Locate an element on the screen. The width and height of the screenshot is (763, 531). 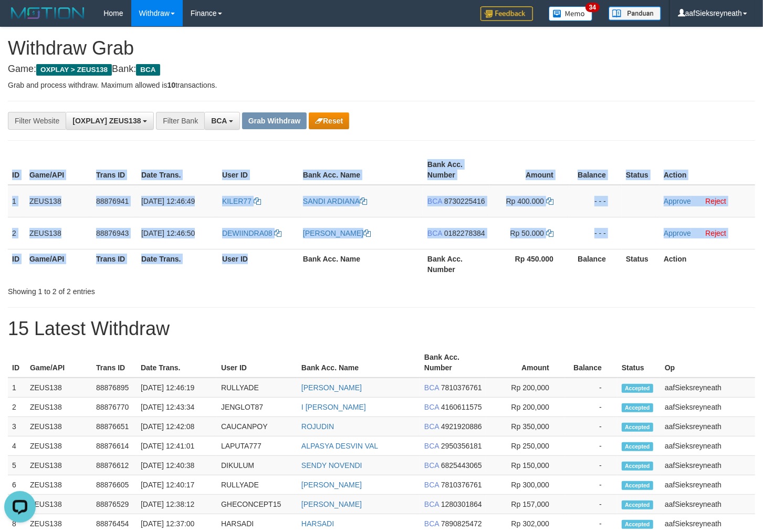
a: KILER77 is located at coordinates (242, 201).